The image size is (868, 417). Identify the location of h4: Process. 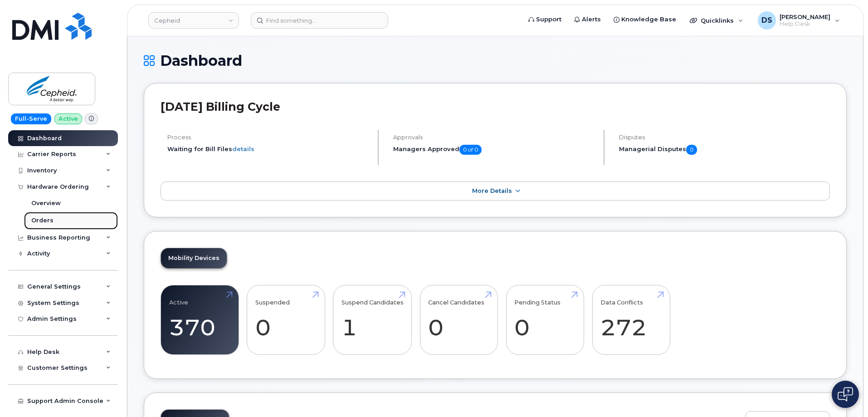
(269, 137).